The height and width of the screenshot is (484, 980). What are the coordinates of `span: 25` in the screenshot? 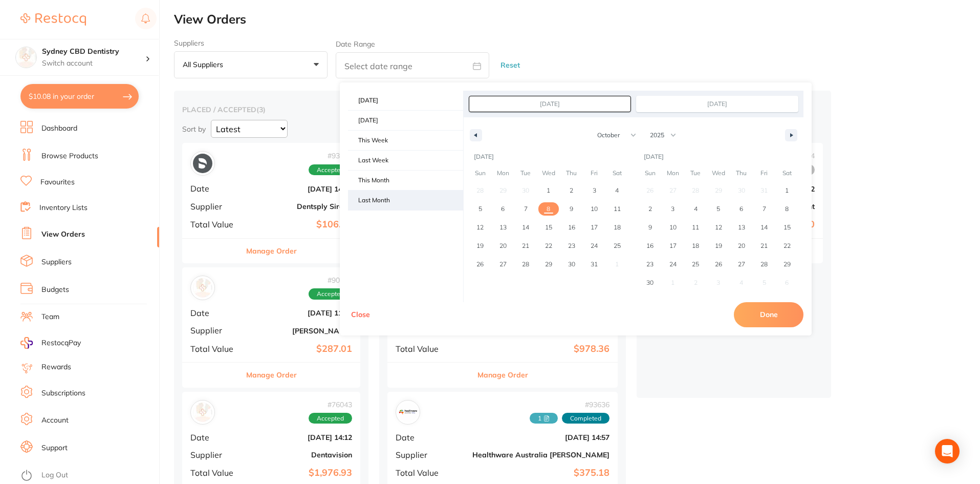 It's located at (696, 264).